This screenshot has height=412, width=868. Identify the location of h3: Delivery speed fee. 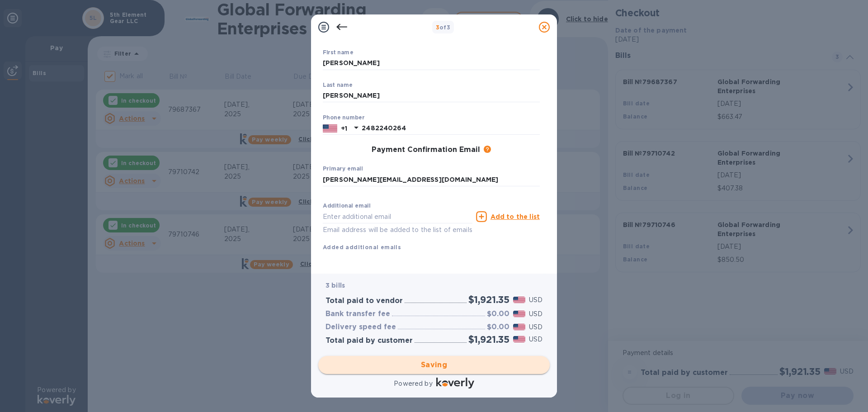
(361, 327).